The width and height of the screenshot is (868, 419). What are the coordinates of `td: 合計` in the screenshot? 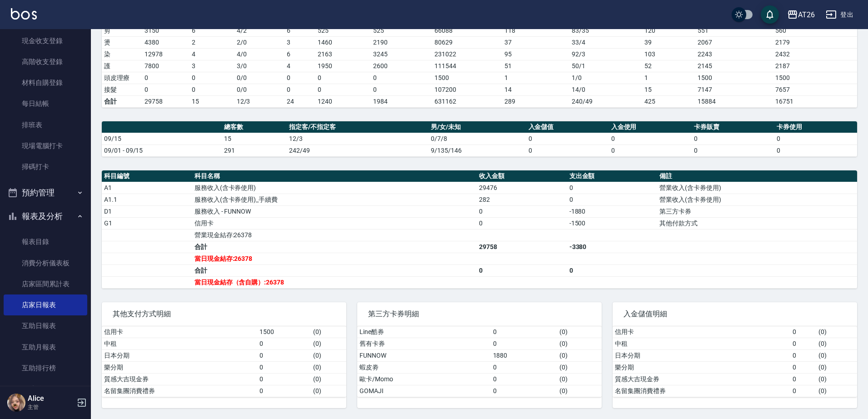 It's located at (122, 102).